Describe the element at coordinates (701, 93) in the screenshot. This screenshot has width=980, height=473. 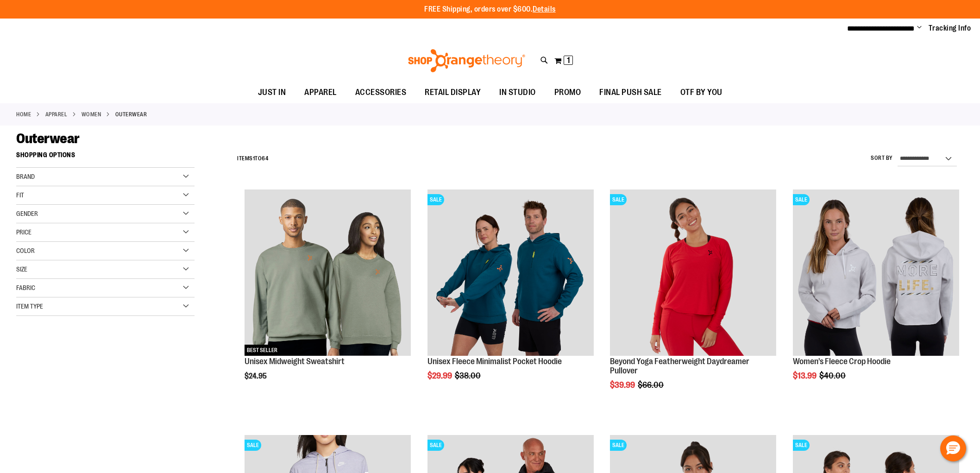
I see `span: OTF BY YOU` at that location.